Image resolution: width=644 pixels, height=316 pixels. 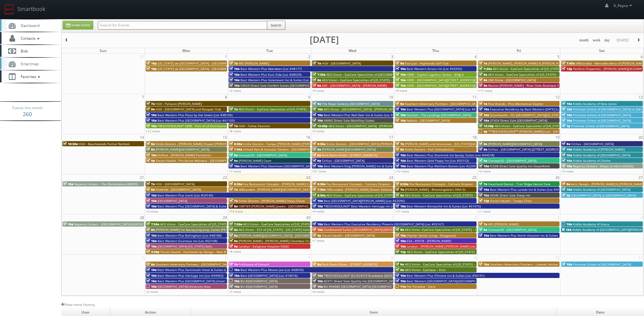 I want to click on span: Best Western Plus Red Deer Inn & Suites (Loc #61062), so click(x=363, y=115).